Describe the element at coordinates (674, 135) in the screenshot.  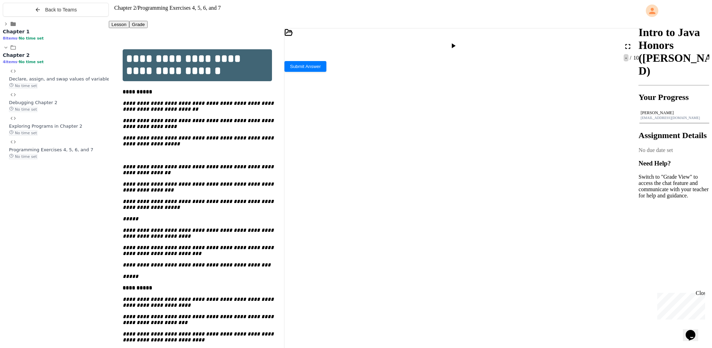
I see `h2: Assignment Details` at that location.